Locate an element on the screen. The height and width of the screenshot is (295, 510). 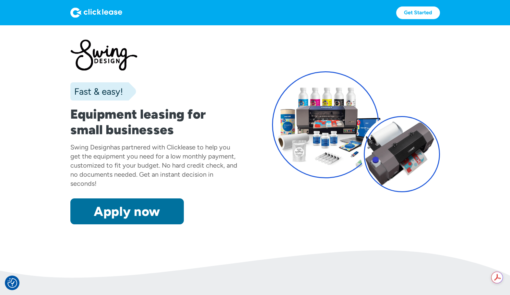
a: Apply now is located at coordinates (127, 211).